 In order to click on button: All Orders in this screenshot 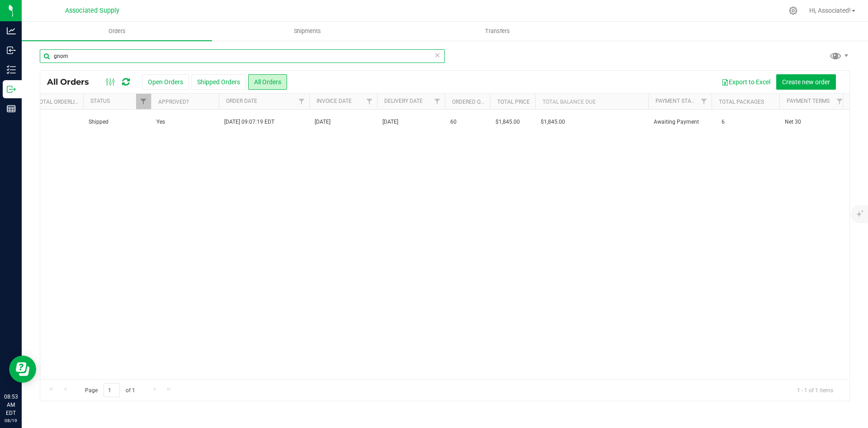, I will do `click(268, 82)`.